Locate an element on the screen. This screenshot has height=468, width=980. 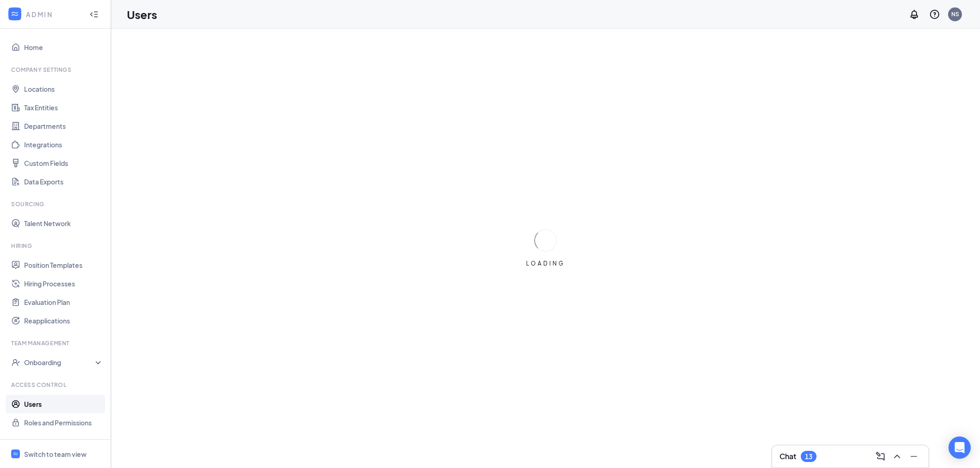
svg: Minimize is located at coordinates (914, 456).